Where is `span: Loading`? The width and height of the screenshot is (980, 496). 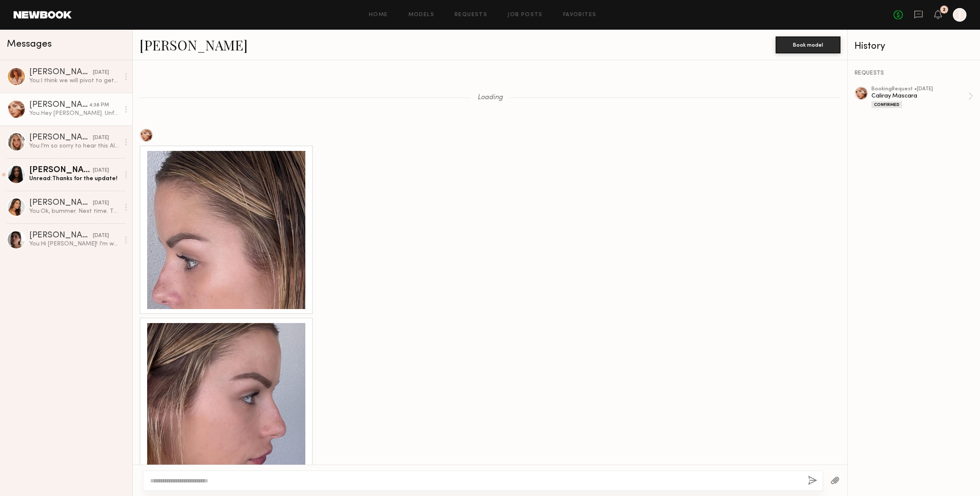 span: Loading is located at coordinates (490, 97).